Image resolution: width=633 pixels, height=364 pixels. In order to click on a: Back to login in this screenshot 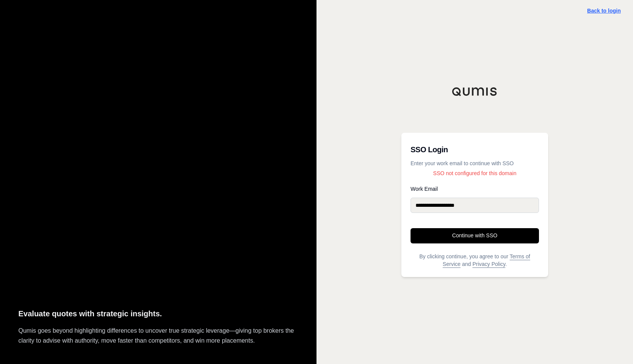, I will do `click(604, 11)`.